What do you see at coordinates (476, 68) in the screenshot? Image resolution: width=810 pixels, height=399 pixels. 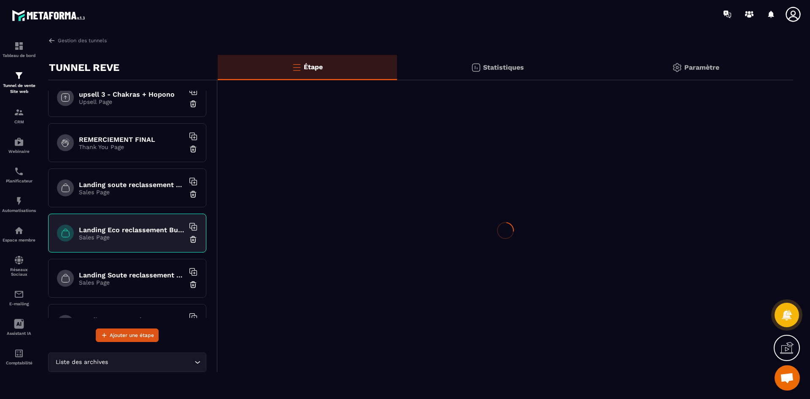 I see `img: stats.20deebd0.svg` at bounding box center [476, 68].